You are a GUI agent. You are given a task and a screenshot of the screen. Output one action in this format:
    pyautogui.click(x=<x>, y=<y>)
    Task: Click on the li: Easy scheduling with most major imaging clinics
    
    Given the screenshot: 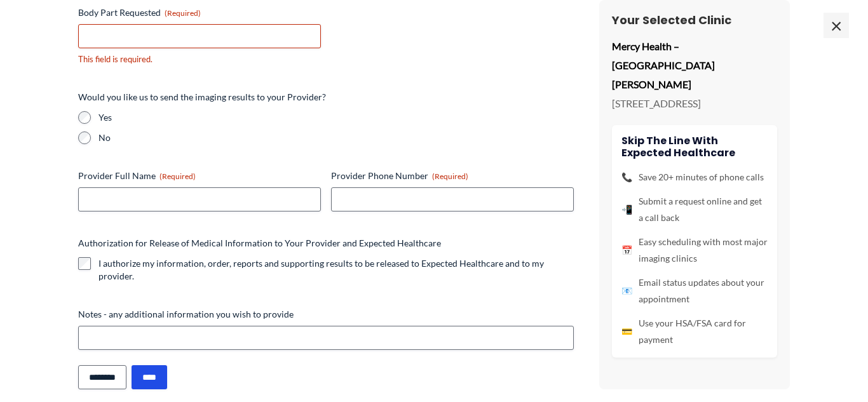 What is the action you would take?
    pyautogui.click(x=695, y=251)
    